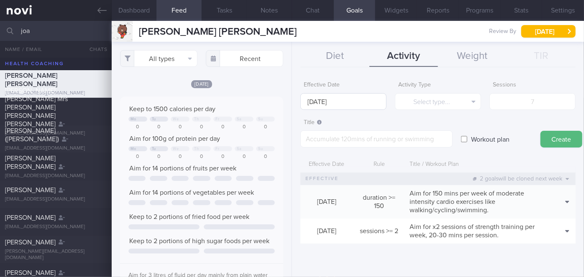 This screenshot has height=277, width=584. What do you see at coordinates (472, 56) in the screenshot?
I see `button: Weight` at bounding box center [472, 56].